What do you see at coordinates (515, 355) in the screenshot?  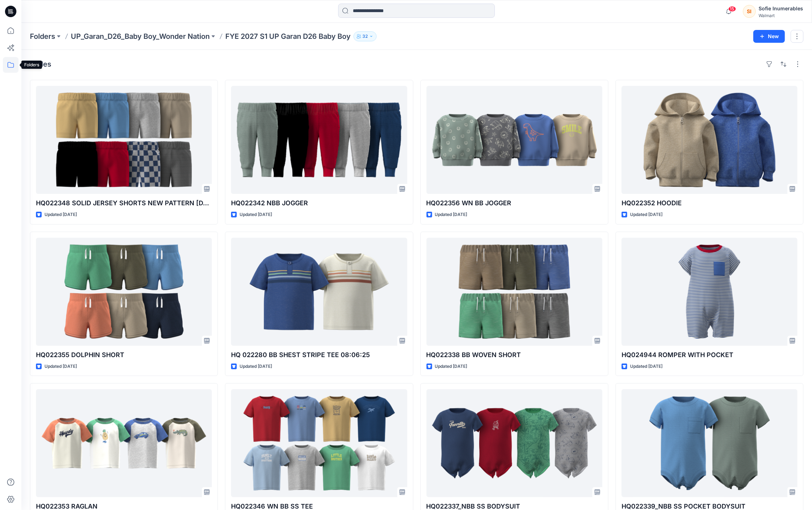 I see `p: HQ022338 BB WOVEN SHORT` at bounding box center [515, 355].